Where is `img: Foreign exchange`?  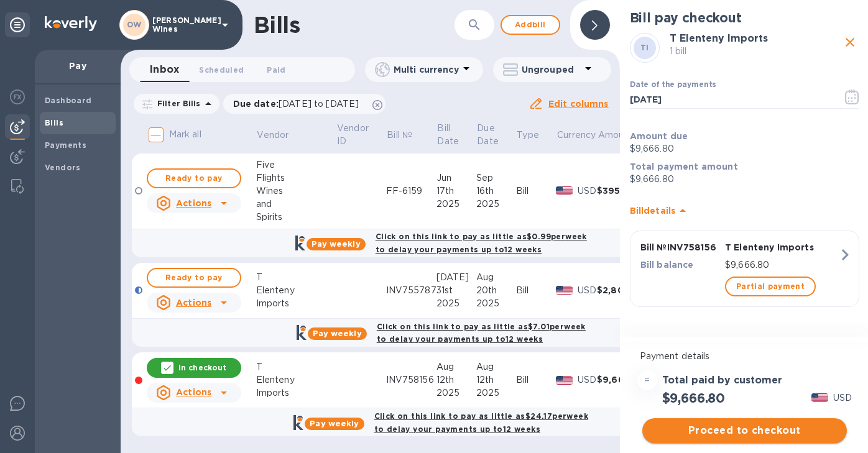 img: Foreign exchange is located at coordinates (17, 97).